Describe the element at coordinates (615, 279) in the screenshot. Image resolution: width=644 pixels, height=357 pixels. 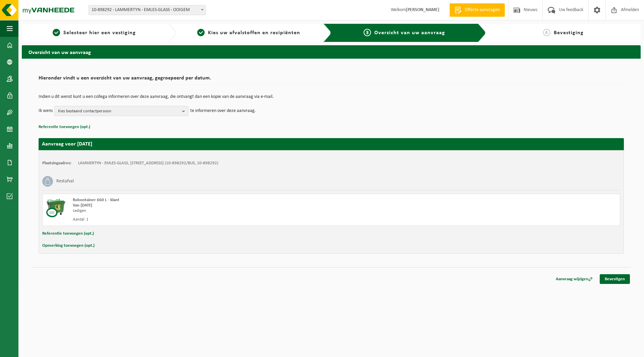
I see `a: Bevestigen` at that location.